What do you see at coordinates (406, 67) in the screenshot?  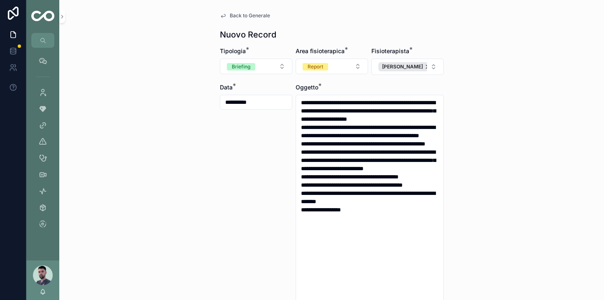 I see `button: Unselect 4` at bounding box center [406, 67].